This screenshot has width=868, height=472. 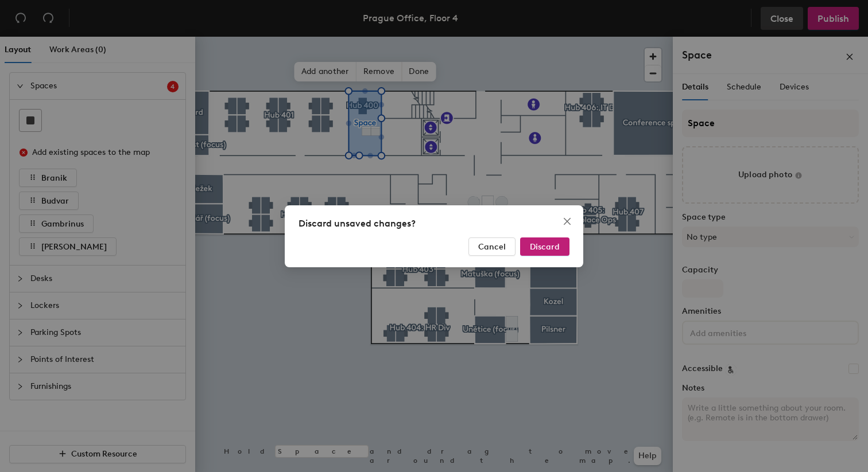 I want to click on button: Close, so click(x=567, y=221).